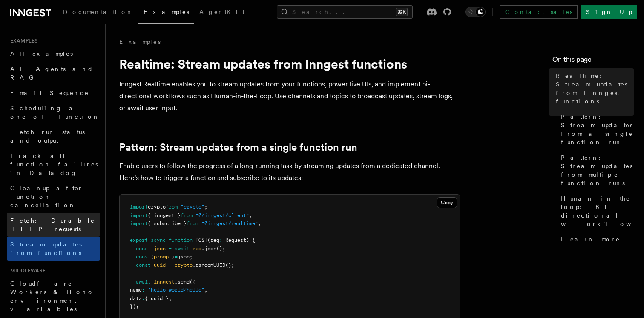 This screenshot has height=318, width=644. I want to click on h1: Realtime: Stream updates from Inngest functions, so click(290, 64).